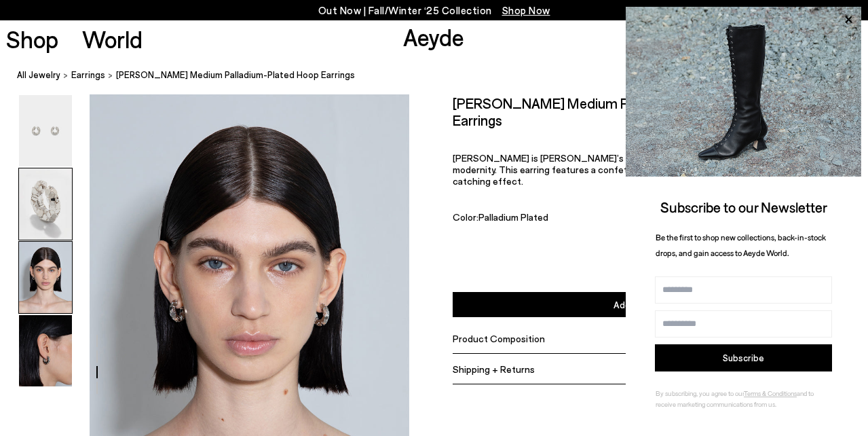  I want to click on span: Navigate to /collections/new-in, so click(526, 10).